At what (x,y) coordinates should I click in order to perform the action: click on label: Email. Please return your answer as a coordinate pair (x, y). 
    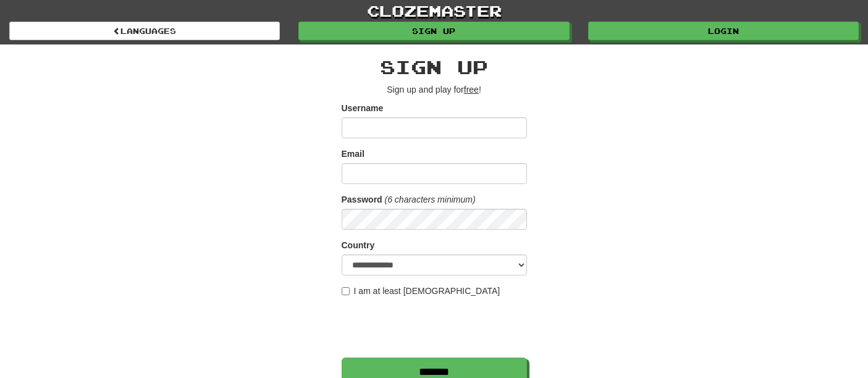
    Looking at the image, I should click on (353, 154).